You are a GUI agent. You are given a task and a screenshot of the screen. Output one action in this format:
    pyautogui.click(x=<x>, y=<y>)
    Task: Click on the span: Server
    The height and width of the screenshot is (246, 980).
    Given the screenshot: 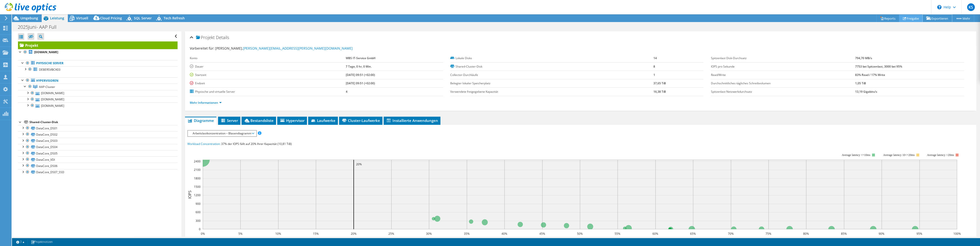 What is the action you would take?
    pyautogui.click(x=229, y=121)
    